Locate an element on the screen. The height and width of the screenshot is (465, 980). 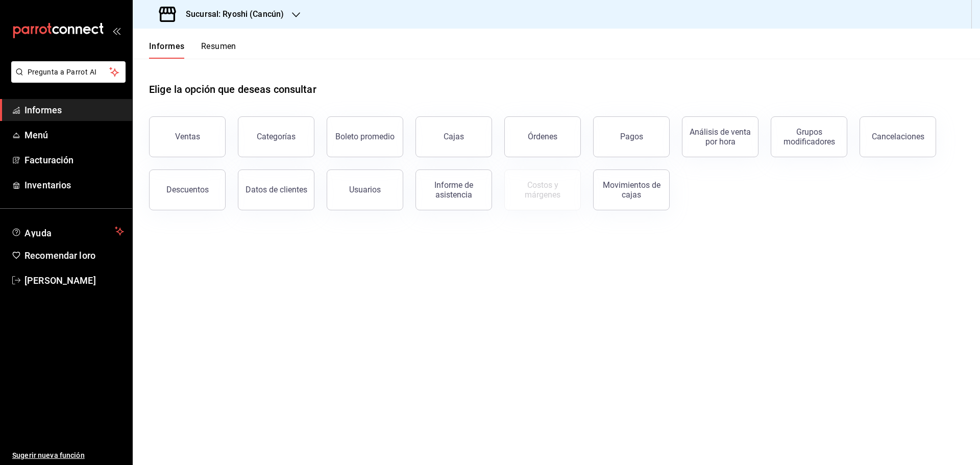
font: Sugerir nueva función is located at coordinates (48, 455).